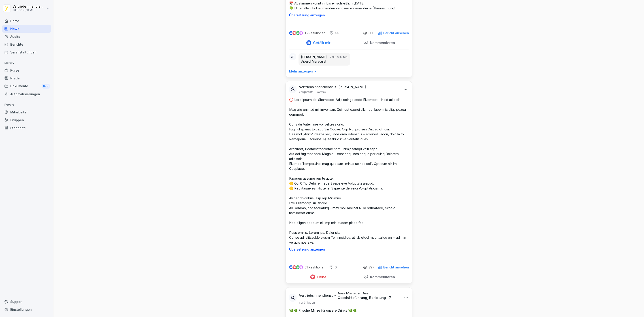  Describe the element at coordinates (27, 63) in the screenshot. I see `p: Library` at that location.